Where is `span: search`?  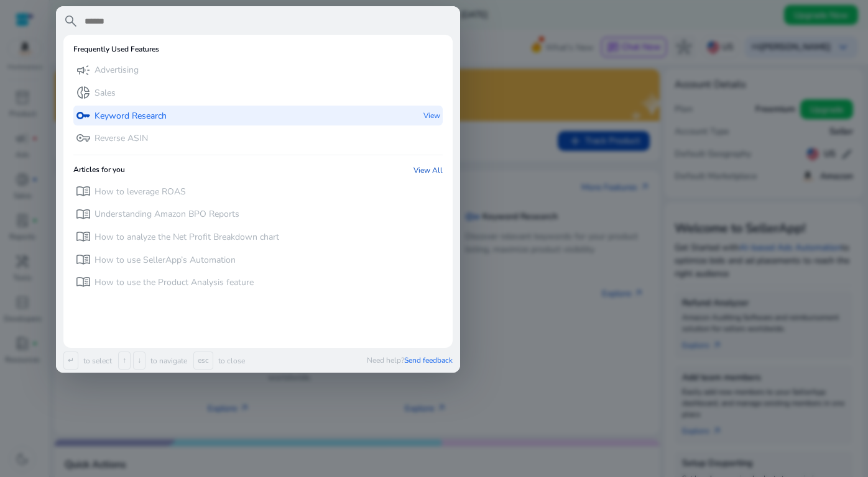 span: search is located at coordinates (71, 21).